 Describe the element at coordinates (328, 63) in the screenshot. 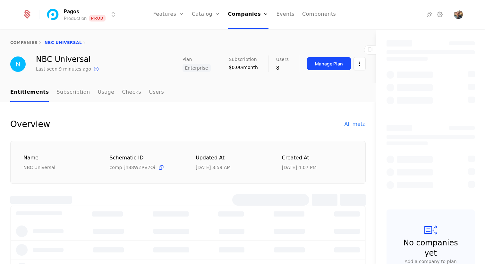

I see `button: Manage Plan` at that location.